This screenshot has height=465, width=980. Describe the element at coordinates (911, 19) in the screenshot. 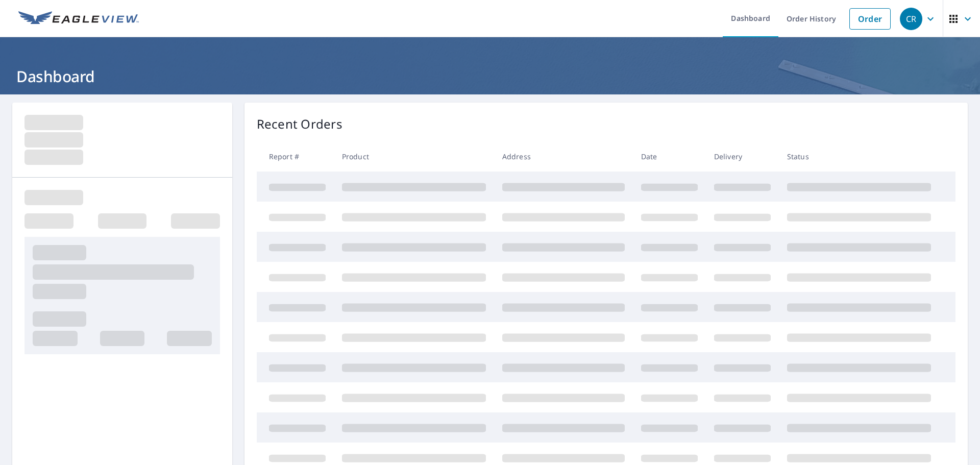

I see `div: CR` at that location.